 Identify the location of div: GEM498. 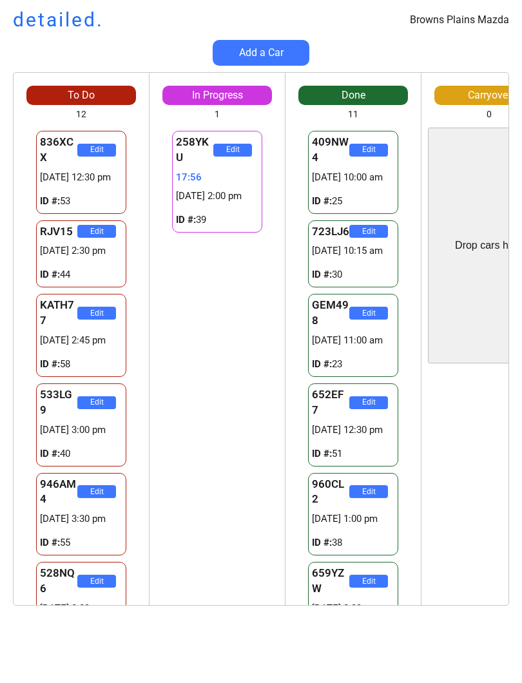
(331, 313).